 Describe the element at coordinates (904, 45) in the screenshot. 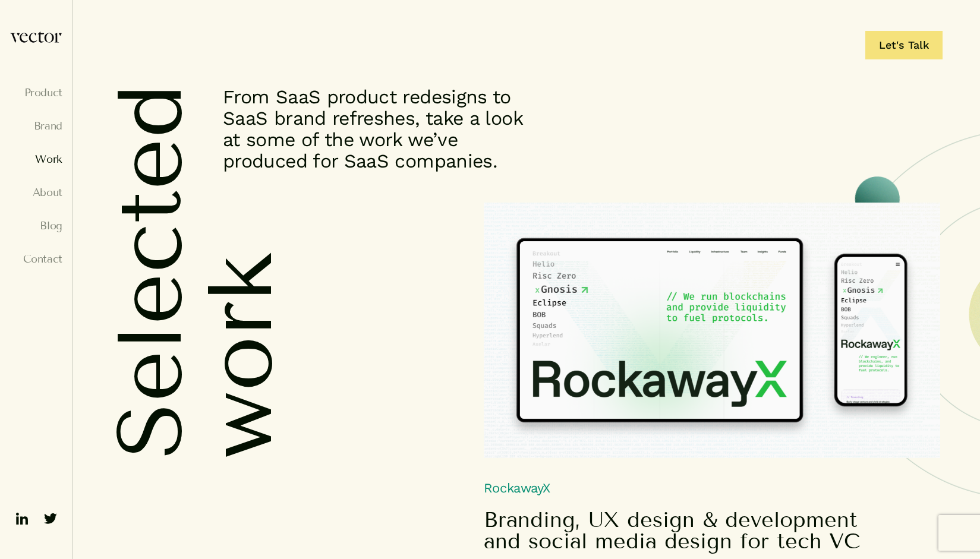

I see `a: Let's Talk` at that location.